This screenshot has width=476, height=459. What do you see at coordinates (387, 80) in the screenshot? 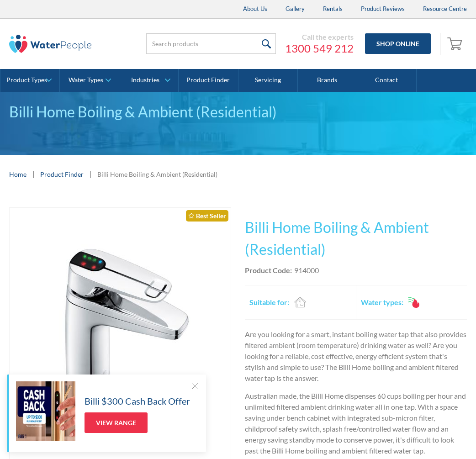
I see `a: Contact` at bounding box center [387, 80].